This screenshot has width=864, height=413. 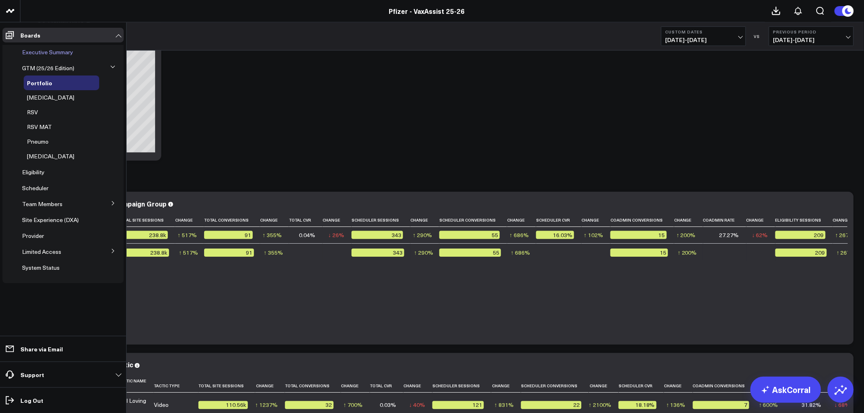 I want to click on a: System Status, so click(x=41, y=268).